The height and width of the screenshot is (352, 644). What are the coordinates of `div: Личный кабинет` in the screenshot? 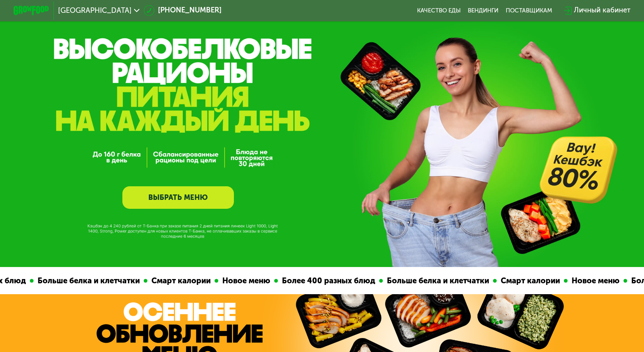 It's located at (602, 11).